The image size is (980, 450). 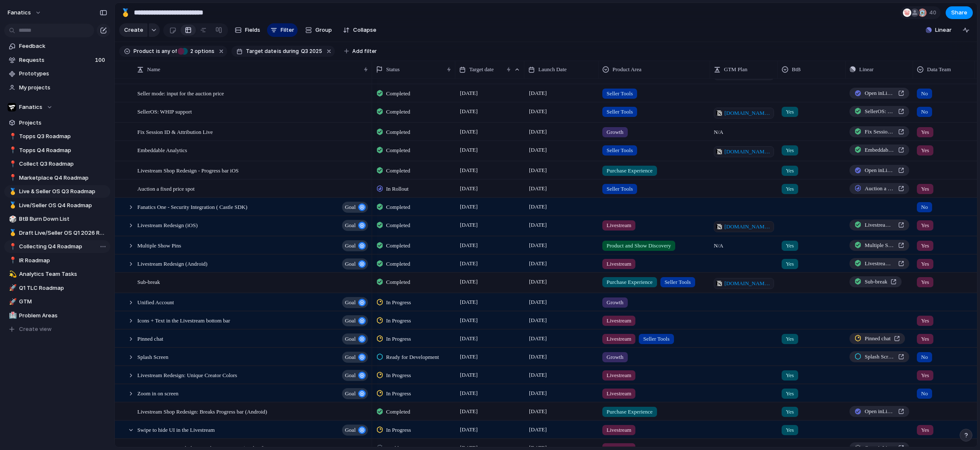 I want to click on button: isany of, so click(x=166, y=52).